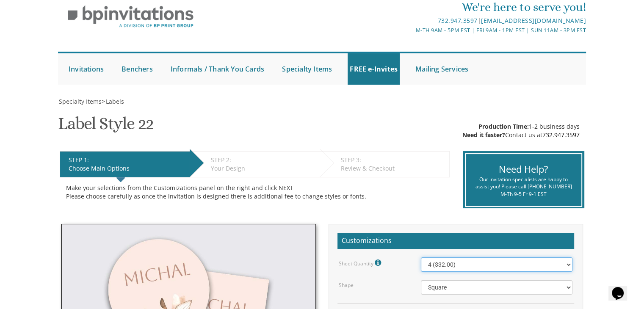 This screenshot has width=644, height=309. I want to click on a: FREE e-Invites, so click(374, 69).